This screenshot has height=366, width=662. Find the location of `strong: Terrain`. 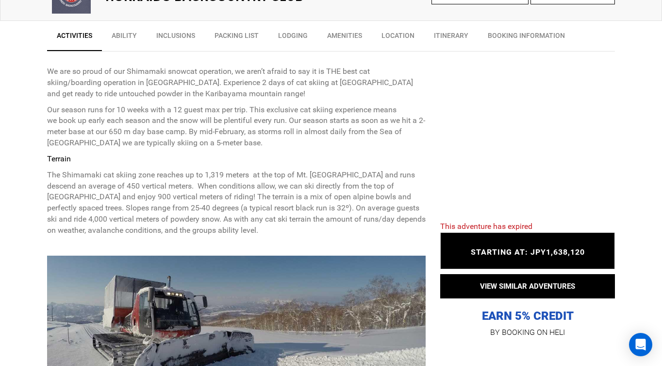

strong: Terrain is located at coordinates (59, 158).